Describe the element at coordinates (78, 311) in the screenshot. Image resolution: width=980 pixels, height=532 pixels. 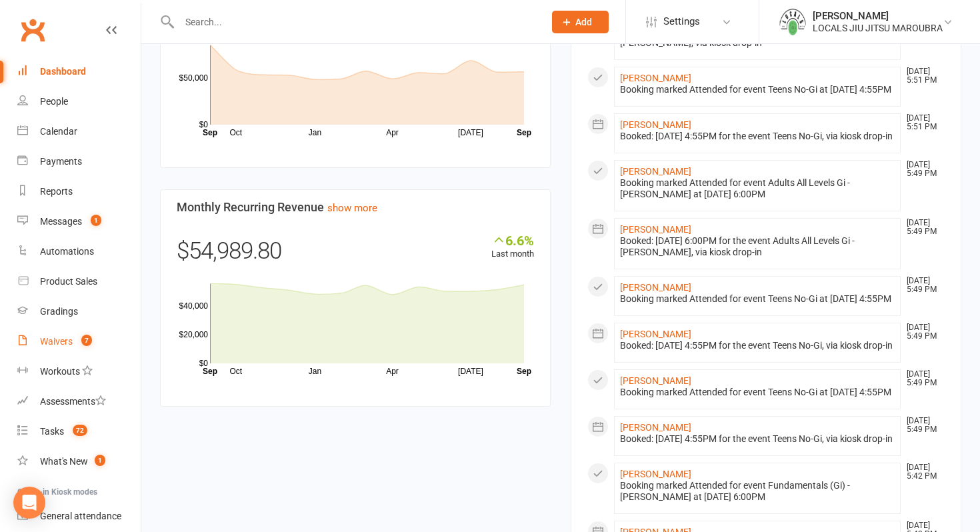
I see `a: Gradings` at that location.